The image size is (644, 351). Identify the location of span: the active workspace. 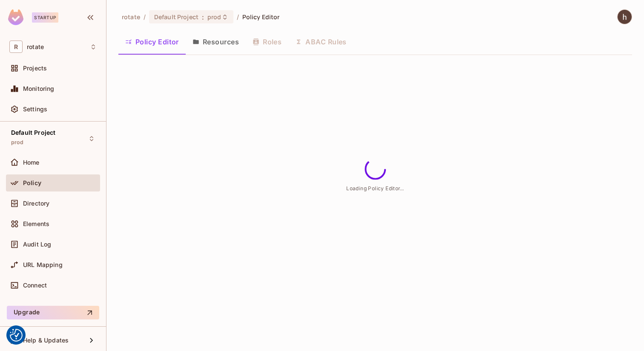
(131, 17).